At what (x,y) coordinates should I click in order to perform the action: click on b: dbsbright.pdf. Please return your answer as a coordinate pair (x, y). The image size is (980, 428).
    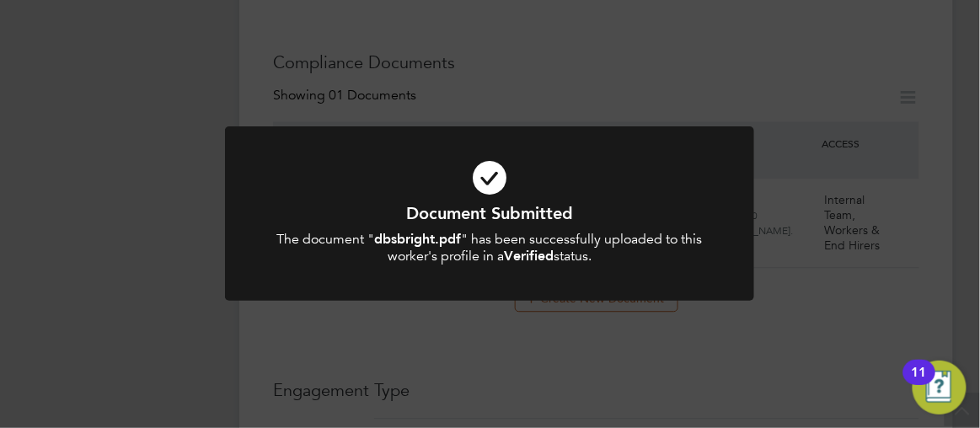
    Looking at the image, I should click on (418, 239).